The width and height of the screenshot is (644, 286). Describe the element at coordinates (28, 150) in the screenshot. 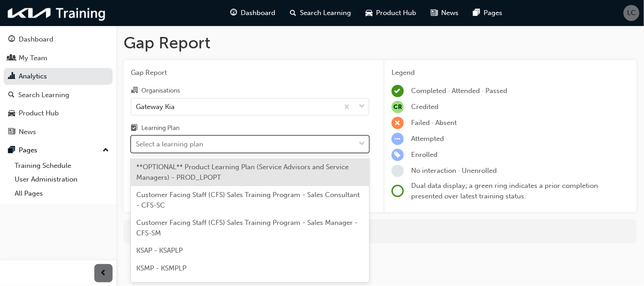

I see `div: Pages` at that location.